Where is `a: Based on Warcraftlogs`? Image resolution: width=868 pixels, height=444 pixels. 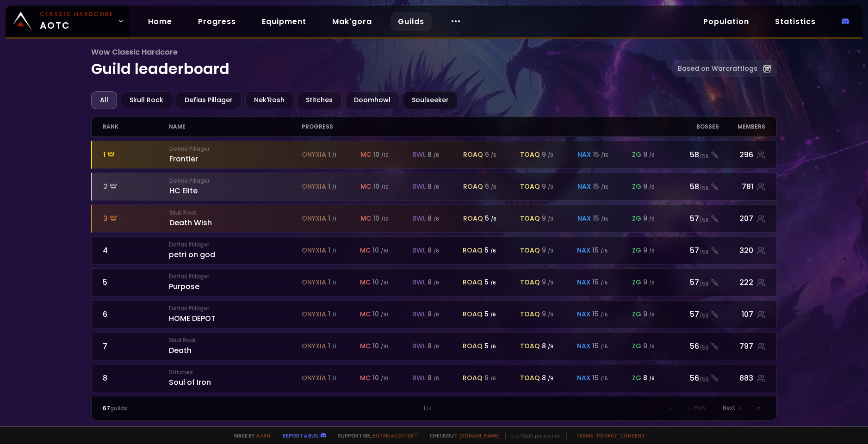 a: Based on Warcraftlogs is located at coordinates (725, 68).